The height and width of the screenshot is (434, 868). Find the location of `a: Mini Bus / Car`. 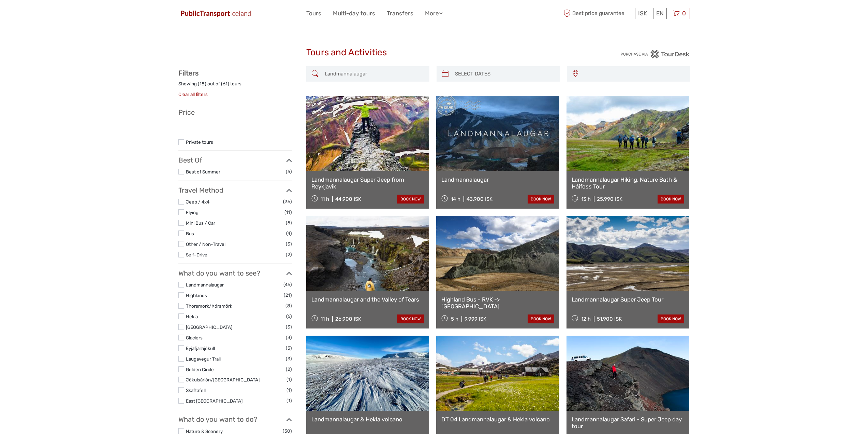

a: Mini Bus / Car is located at coordinates (201, 223).